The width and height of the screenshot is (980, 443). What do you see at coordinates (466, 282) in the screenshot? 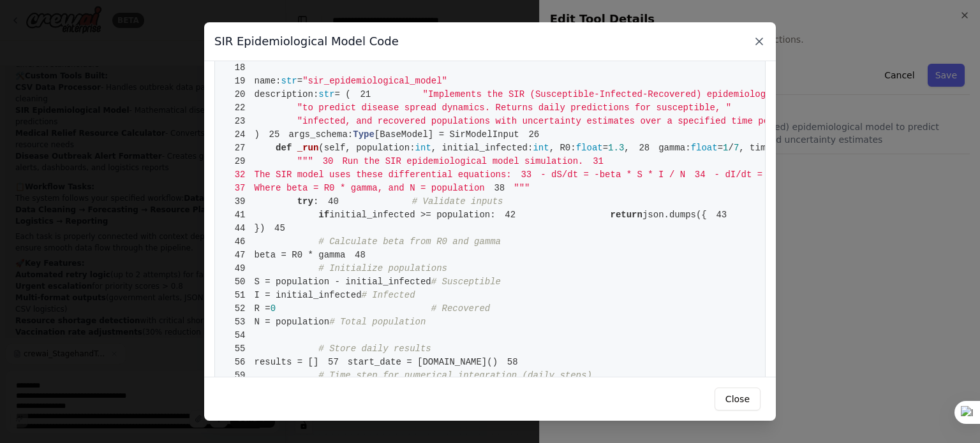
I see `span: # Susceptible` at bounding box center [466, 282].